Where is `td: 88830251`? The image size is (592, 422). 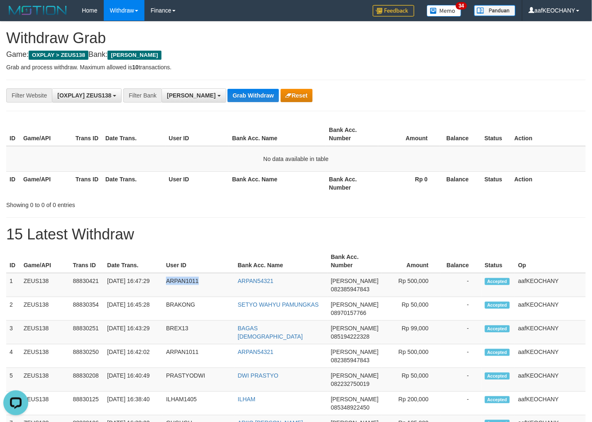
td: 88830251 is located at coordinates (87, 333).